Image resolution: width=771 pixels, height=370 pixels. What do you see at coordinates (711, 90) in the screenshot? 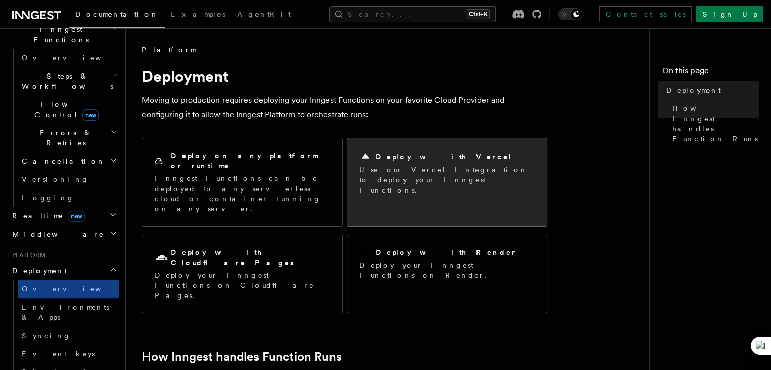
I see `a: Deployment` at bounding box center [711, 90].